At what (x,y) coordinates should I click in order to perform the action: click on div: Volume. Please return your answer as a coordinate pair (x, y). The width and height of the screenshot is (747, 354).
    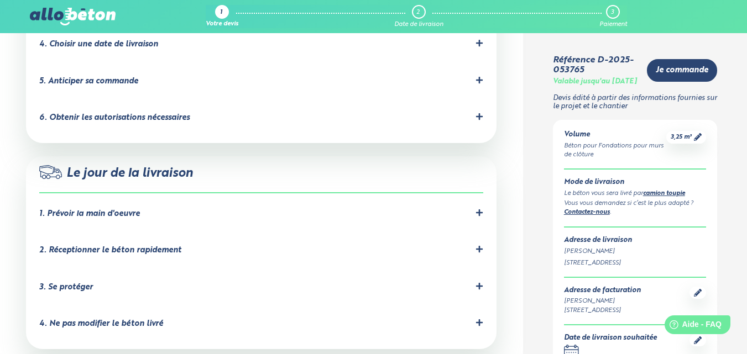
    Looking at the image, I should click on (614, 135).